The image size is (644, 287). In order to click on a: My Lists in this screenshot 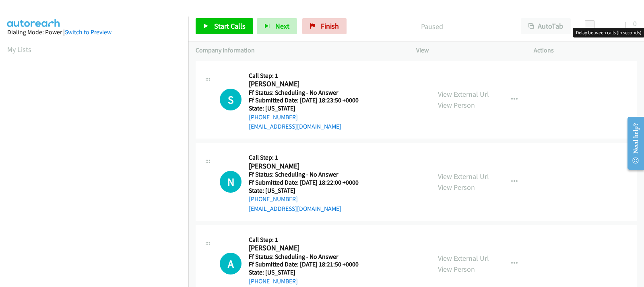, I will do `click(19, 49)`.